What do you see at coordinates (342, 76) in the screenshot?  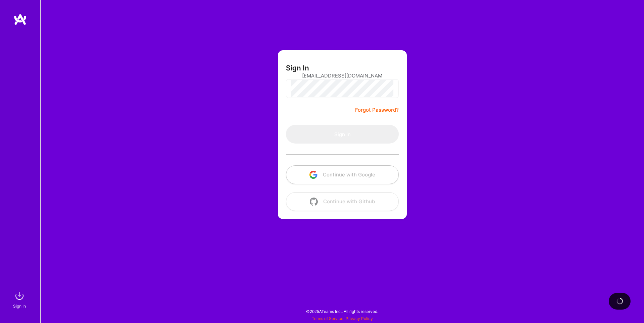 I see `input: Email...` at bounding box center [342, 76].